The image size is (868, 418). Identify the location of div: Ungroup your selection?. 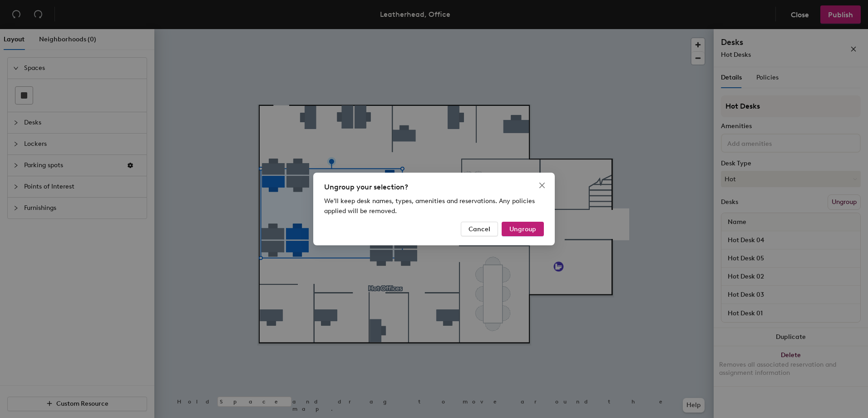
(434, 187).